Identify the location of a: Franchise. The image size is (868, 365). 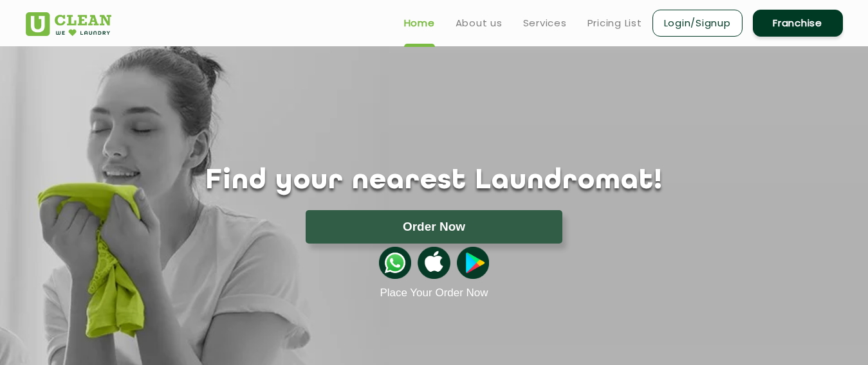
(798, 23).